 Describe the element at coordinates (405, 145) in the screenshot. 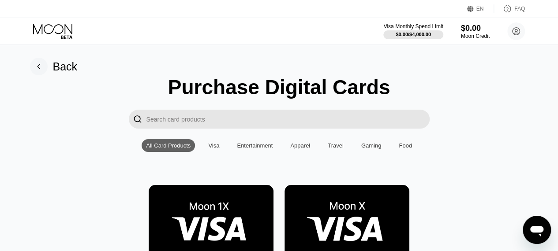

I see `div: Food` at that location.